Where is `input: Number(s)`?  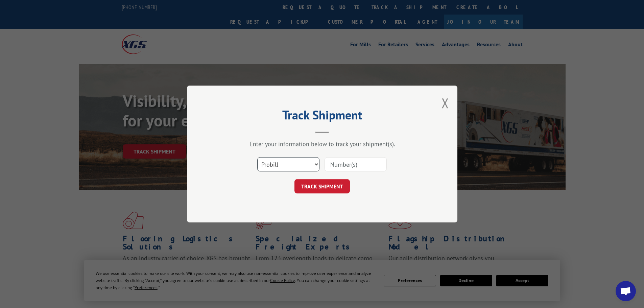 input: Number(s) is located at coordinates (356, 164).